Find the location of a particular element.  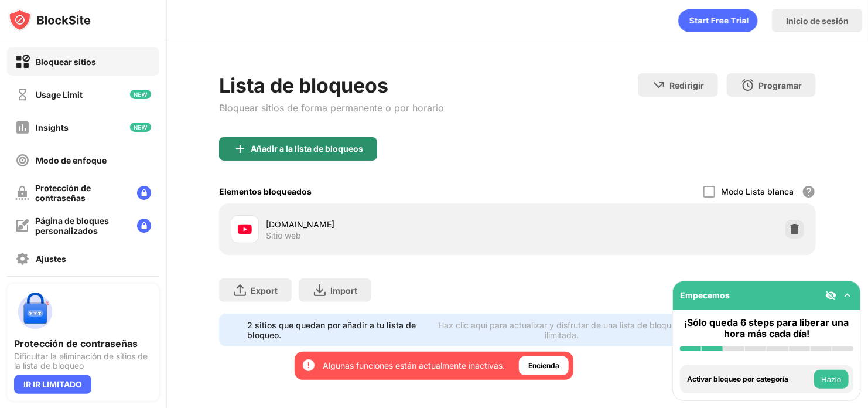

img: favicons is located at coordinates (245, 229).